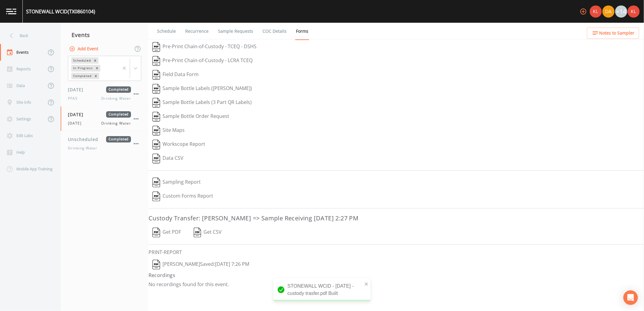 The width and height of the screenshot is (644, 311). What do you see at coordinates (621, 12) in the screenshot?
I see `div: +14` at bounding box center [621, 12].